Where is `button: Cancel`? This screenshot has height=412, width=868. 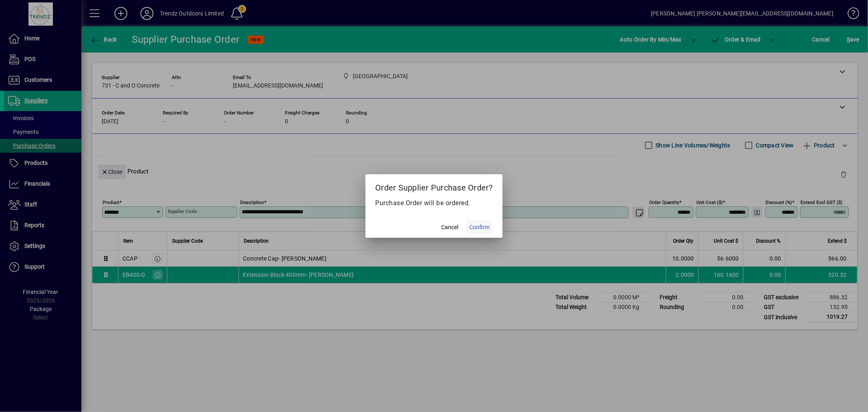 button: Cancel is located at coordinates (449, 227).